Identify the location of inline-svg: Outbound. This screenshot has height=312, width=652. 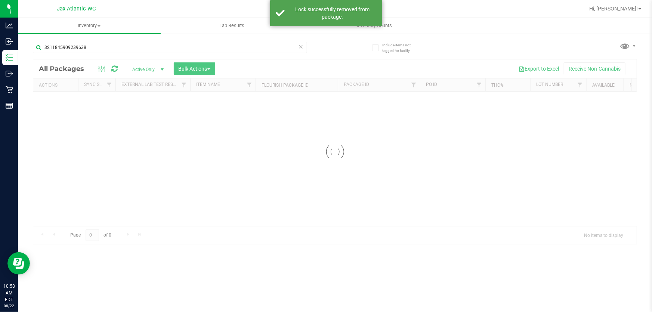
(9, 74).